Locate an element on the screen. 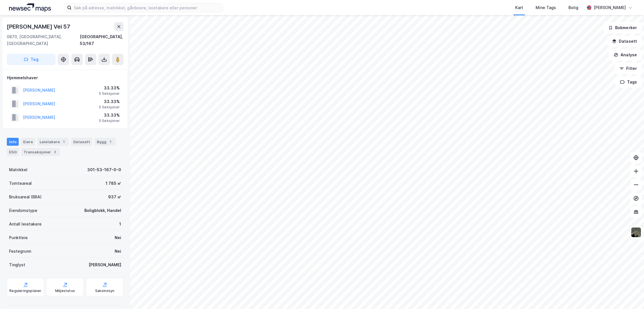 This screenshot has width=644, height=309. div: Miljøstatus is located at coordinates (65, 291).